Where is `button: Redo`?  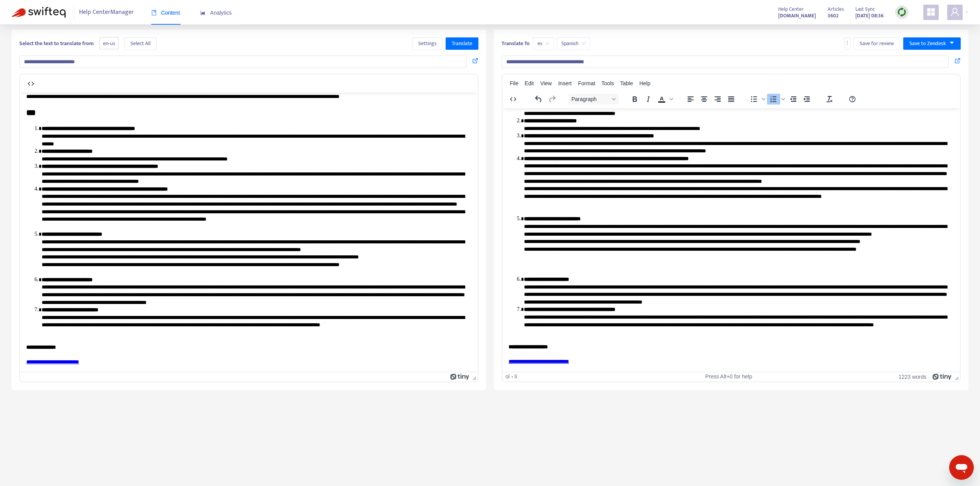 button: Redo is located at coordinates (552, 99).